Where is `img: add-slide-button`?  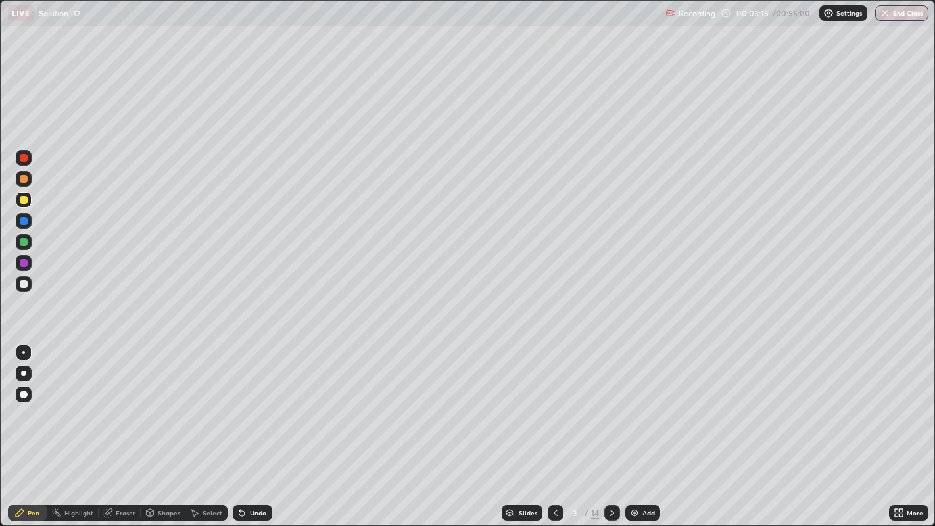 img: add-slide-button is located at coordinates (634, 513).